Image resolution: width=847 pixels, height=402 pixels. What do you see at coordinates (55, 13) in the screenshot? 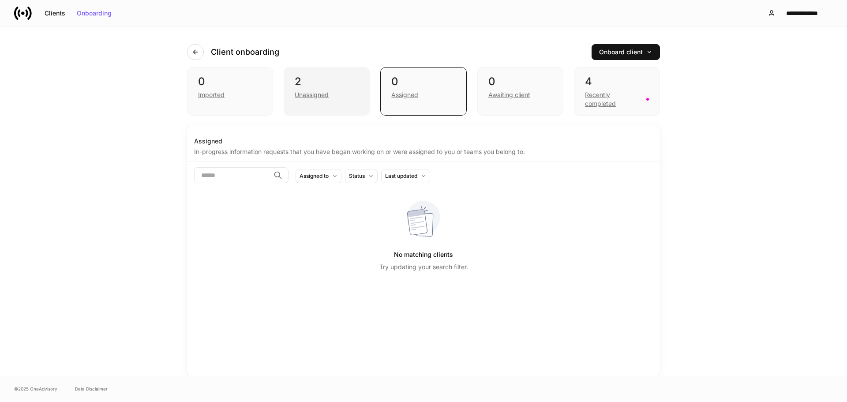
I see `div: Clients` at bounding box center [55, 13].